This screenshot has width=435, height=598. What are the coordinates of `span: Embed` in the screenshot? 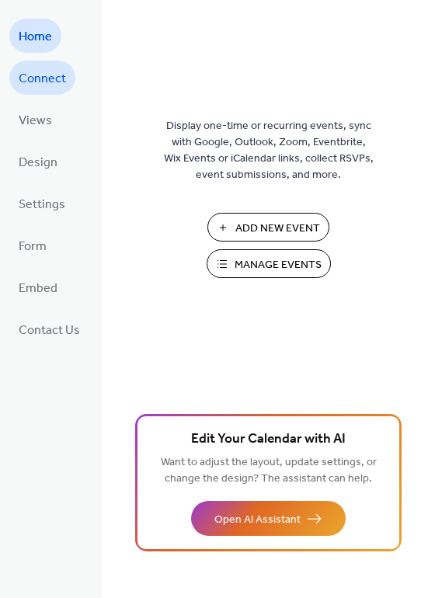 It's located at (38, 289).